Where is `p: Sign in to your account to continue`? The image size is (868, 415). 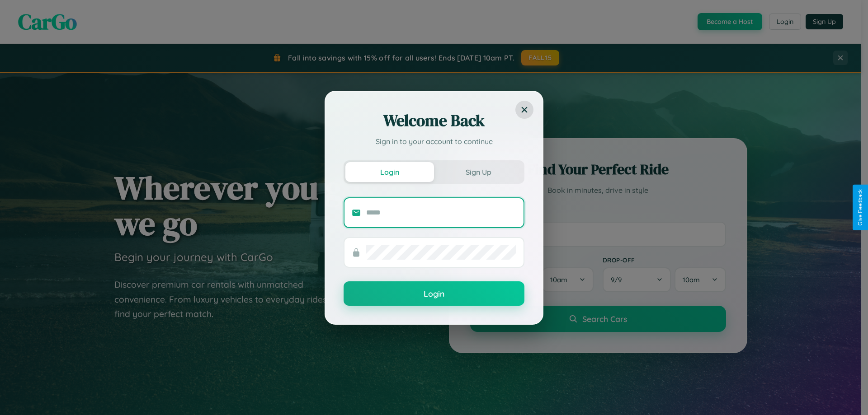 p: Sign in to your account to continue is located at coordinates (434, 141).